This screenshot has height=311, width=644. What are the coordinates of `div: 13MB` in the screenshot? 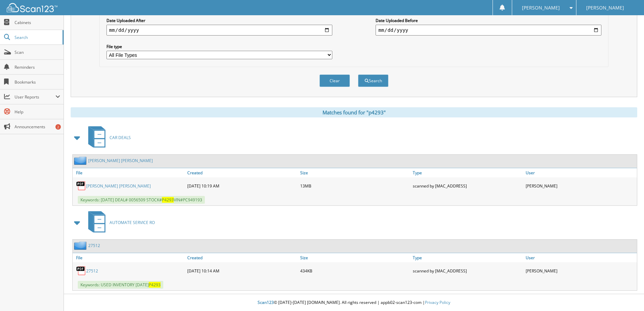 It's located at (355, 186).